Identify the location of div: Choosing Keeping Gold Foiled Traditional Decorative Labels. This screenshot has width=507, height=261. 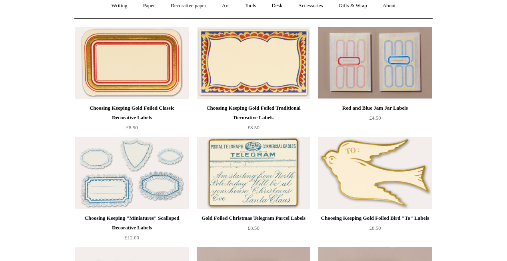
(253, 113).